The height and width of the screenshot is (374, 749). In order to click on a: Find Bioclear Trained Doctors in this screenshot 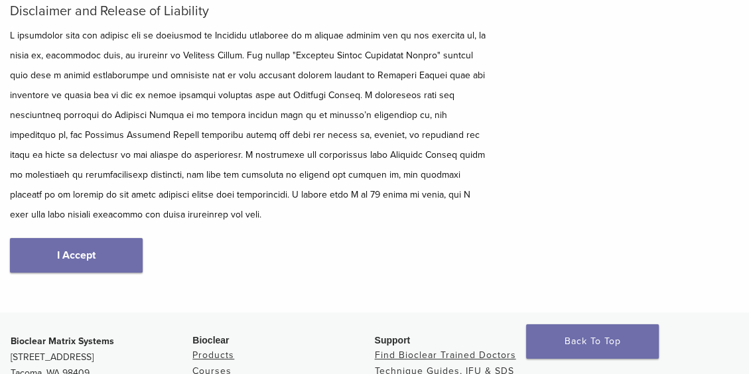, I will do `click(445, 355)`.